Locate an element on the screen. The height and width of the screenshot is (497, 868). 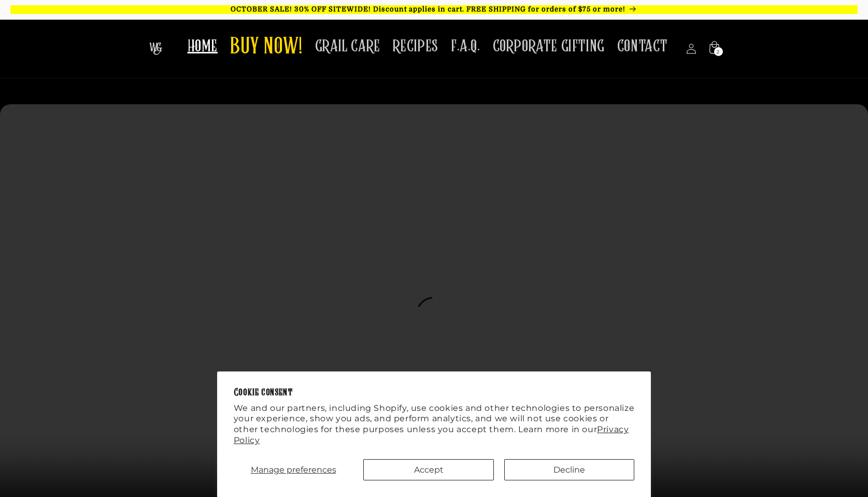
span: CORPORATE GIFTING is located at coordinates (549, 46).